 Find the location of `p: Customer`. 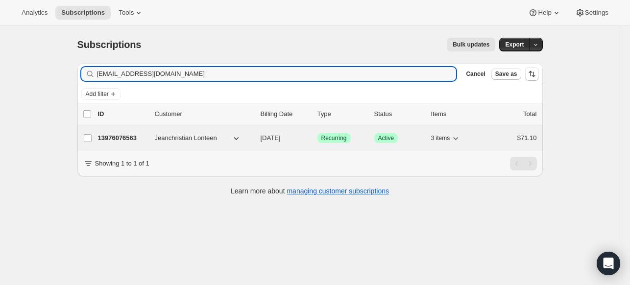

p: Customer is located at coordinates (204, 114).